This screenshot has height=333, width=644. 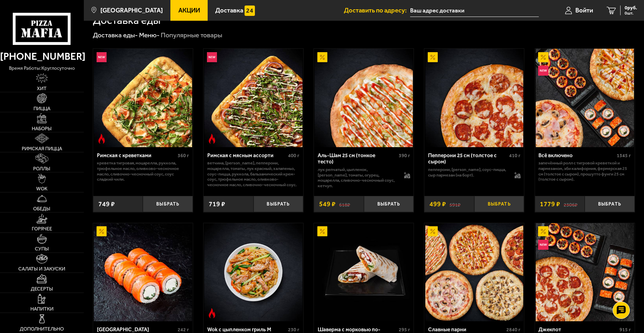 What do you see at coordinates (42, 188) in the screenshot?
I see `span: WOK` at bounding box center [42, 188].